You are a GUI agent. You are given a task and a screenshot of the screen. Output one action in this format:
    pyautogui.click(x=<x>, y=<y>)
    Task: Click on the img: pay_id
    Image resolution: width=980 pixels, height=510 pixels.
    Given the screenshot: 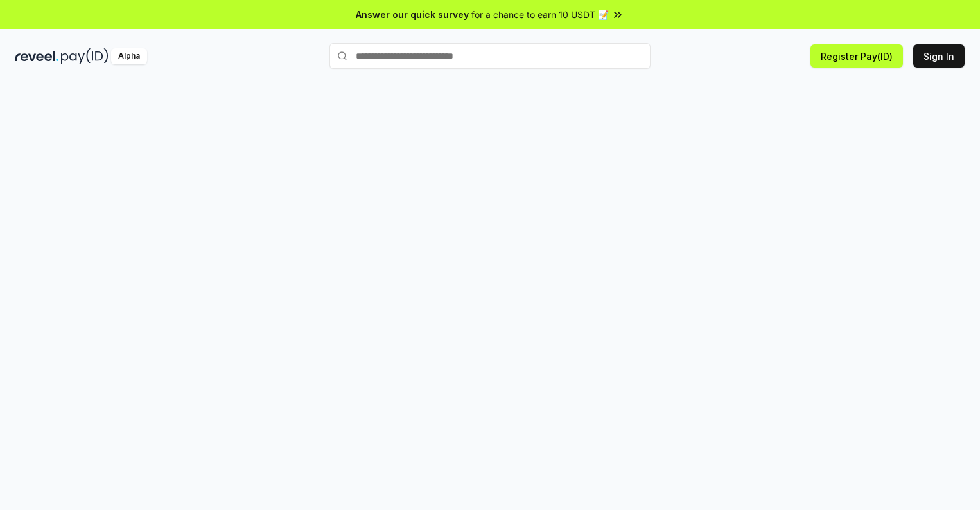 What is the action you would take?
    pyautogui.click(x=85, y=56)
    